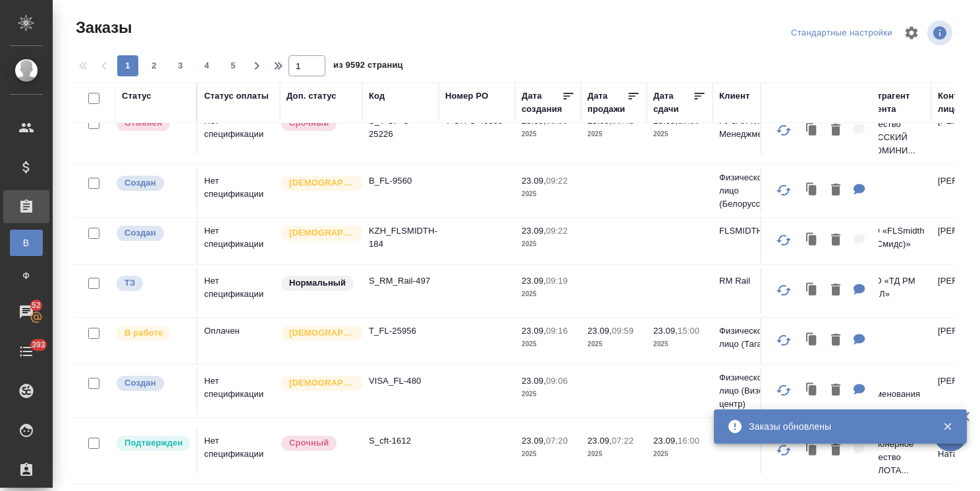  What do you see at coordinates (152, 123) in the screenshot?
I see `div: Выставляет КМ после отмены со стороны клиента. Если уже после запуска – КМ пишет ПМу про отмену, ...` at bounding box center [152, 123].